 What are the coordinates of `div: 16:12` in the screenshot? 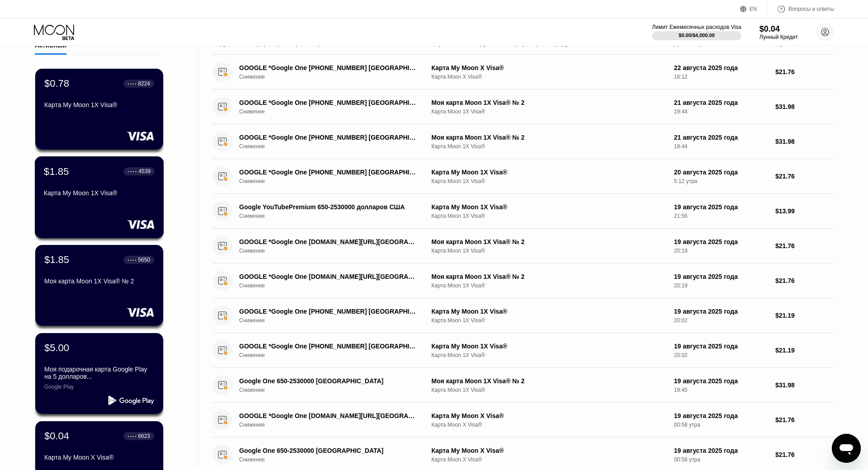 It's located at (721, 77).